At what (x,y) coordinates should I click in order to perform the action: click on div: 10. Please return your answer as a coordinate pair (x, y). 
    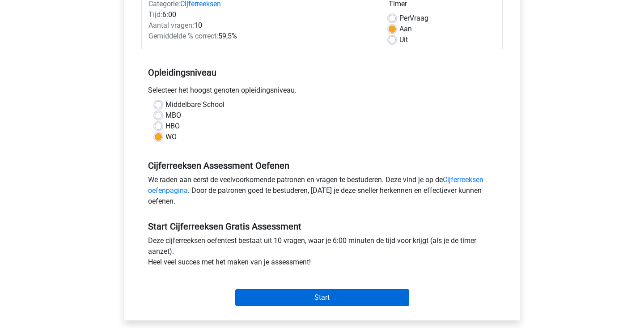
    Looking at the image, I should click on (262, 26).